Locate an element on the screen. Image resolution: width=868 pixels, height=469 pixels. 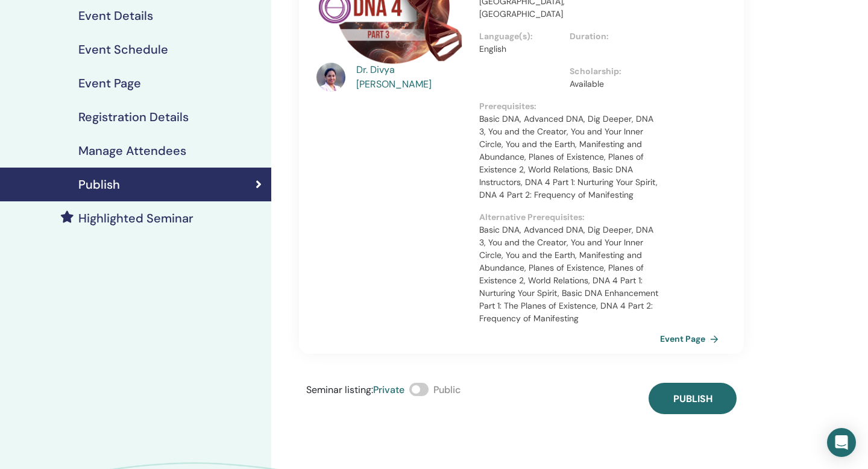
p: Scholarship : is located at coordinates (611, 71).